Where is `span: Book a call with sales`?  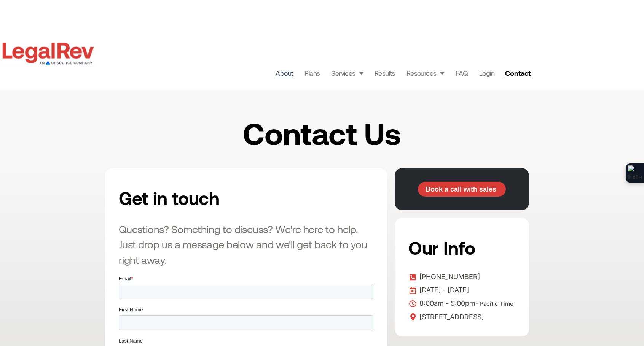
span: Book a call with sales is located at coordinates (461, 189).